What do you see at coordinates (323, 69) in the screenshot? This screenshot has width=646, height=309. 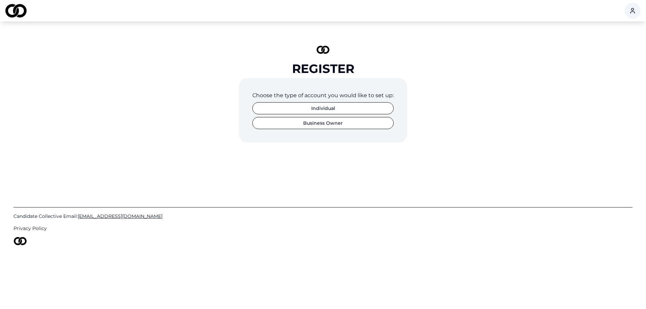 I see `div: Register` at bounding box center [323, 69].